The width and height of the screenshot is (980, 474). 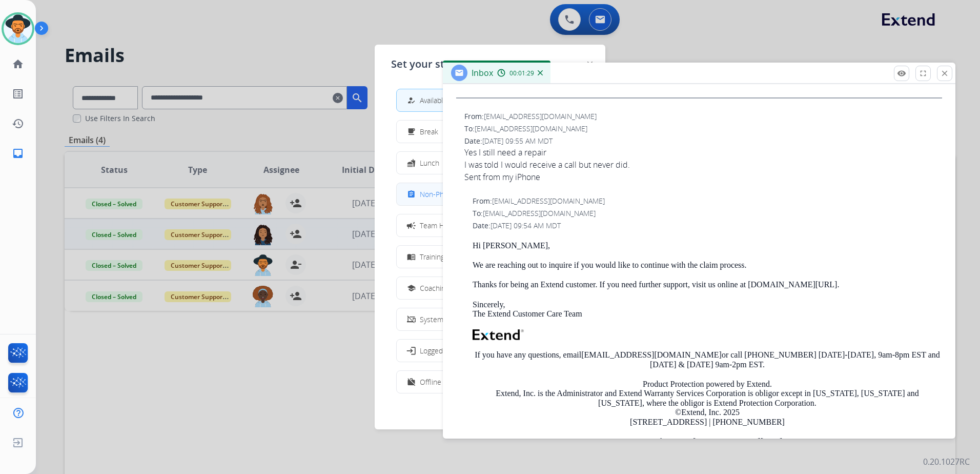 What do you see at coordinates (703, 177) in the screenshot?
I see `div: Sent from my iPhone` at bounding box center [703, 177].